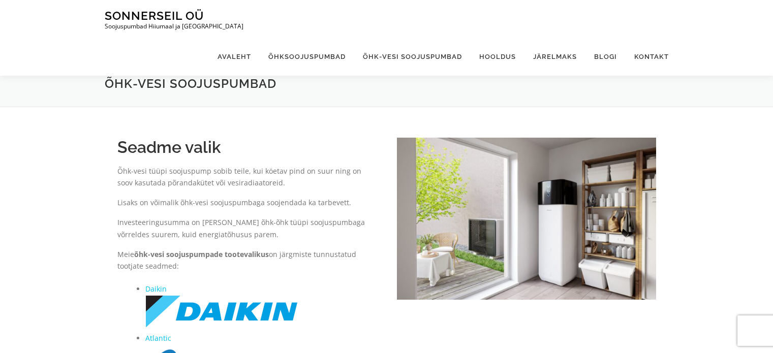 Image resolution: width=773 pixels, height=353 pixels. What do you see at coordinates (647, 56) in the screenshot?
I see `a: Kontakt` at bounding box center [647, 56].